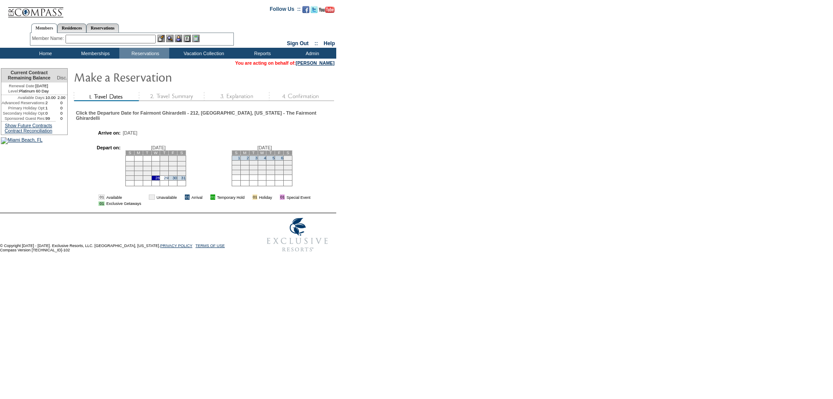  I want to click on span: Renewal Date:, so click(22, 86).